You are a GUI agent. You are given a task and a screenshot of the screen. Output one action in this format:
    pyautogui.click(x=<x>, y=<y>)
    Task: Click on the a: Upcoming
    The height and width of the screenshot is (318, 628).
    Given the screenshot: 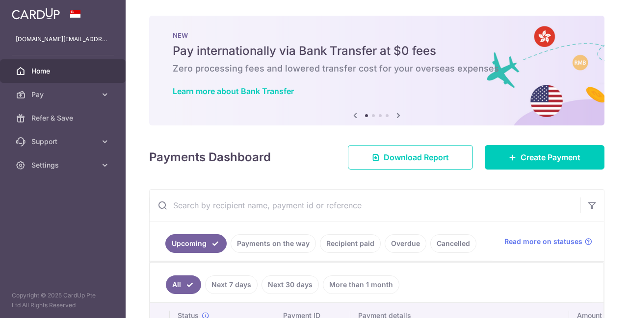 What is the action you would take?
    pyautogui.click(x=196, y=244)
    